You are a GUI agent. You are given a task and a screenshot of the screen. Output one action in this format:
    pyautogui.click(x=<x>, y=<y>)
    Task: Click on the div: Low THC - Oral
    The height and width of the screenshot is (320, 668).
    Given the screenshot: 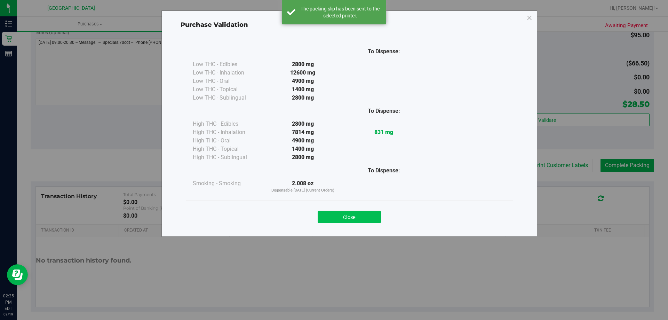 What is the action you would take?
    pyautogui.click(x=227, y=81)
    